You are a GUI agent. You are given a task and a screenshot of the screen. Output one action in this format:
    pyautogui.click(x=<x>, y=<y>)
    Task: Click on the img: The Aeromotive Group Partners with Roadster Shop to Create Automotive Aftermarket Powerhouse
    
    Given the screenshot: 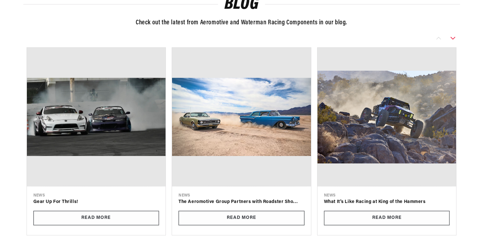 What is the action you would take?
    pyautogui.click(x=241, y=117)
    